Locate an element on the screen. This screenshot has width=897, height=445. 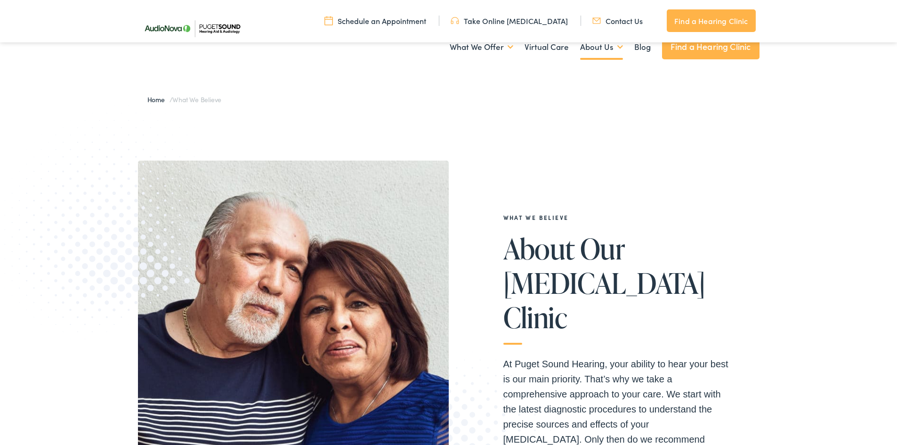
a: Schedule an Appointment is located at coordinates (375, 21).